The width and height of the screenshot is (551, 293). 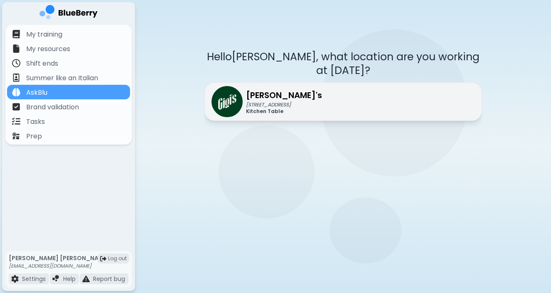 What do you see at coordinates (37, 93) in the screenshot?
I see `p: AskBlu` at bounding box center [37, 93].